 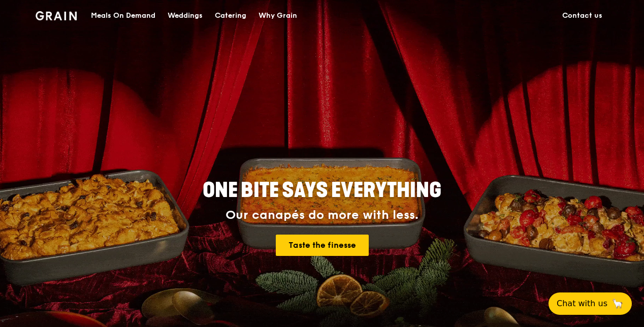 What do you see at coordinates (278, 16) in the screenshot?
I see `a: Why Grain` at bounding box center [278, 16].